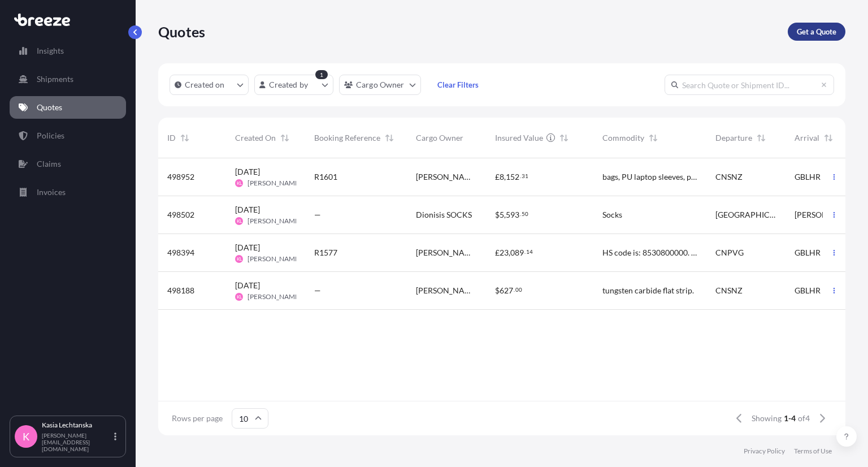 Image resolution: width=868 pixels, height=467 pixels. What do you see at coordinates (807, 138) in the screenshot?
I see `span: Arrival` at bounding box center [807, 138].